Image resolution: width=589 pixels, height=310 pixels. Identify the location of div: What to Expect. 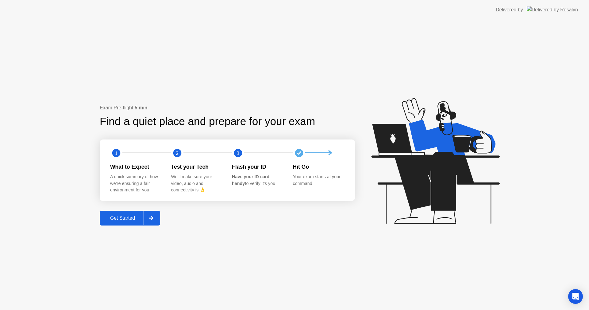
(136, 167).